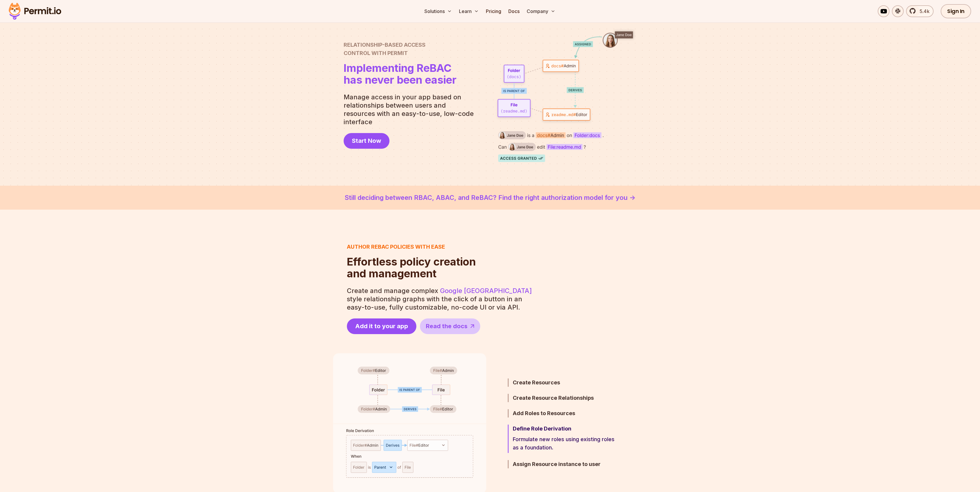  I want to click on p: Create and manage complex style relationship graphs with the click of a button in an easy-to-use,..., so click(440, 299).